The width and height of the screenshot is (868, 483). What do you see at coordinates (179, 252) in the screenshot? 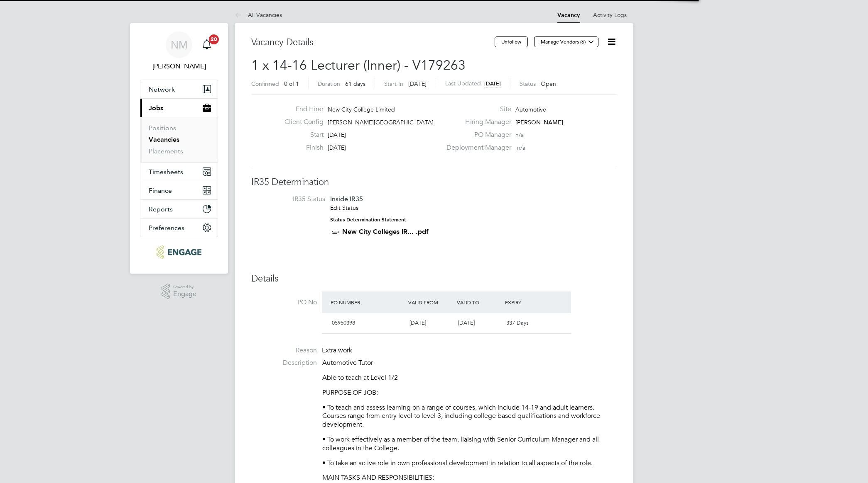
I see `a: Go to home page` at bounding box center [179, 252].